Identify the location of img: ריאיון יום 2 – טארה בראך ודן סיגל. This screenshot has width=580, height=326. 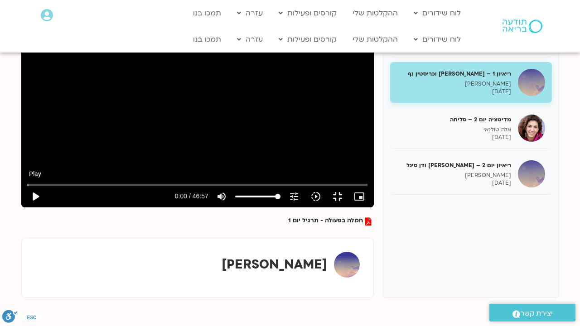
(531, 174).